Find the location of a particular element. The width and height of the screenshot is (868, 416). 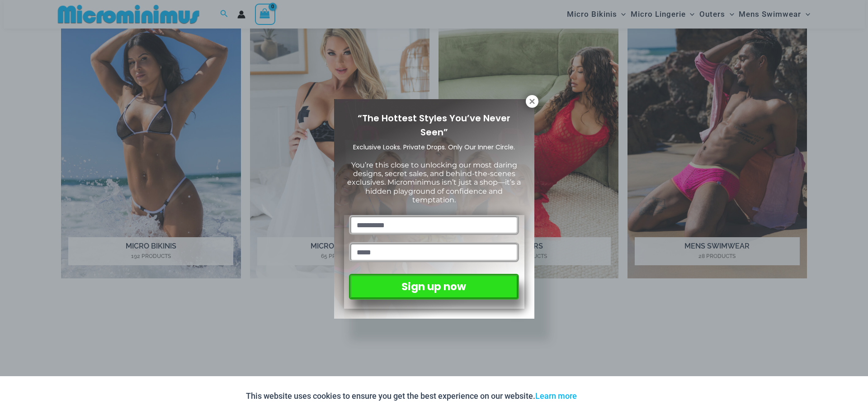

span: Exclusive Looks. Private Drops. Only Our Inner Circle. is located at coordinates (434, 147).